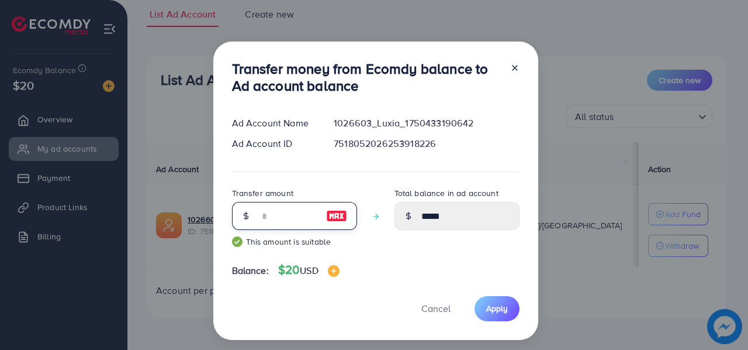  What do you see at coordinates (274, 143) in the screenshot?
I see `div: Ad Account ID` at bounding box center [274, 143].